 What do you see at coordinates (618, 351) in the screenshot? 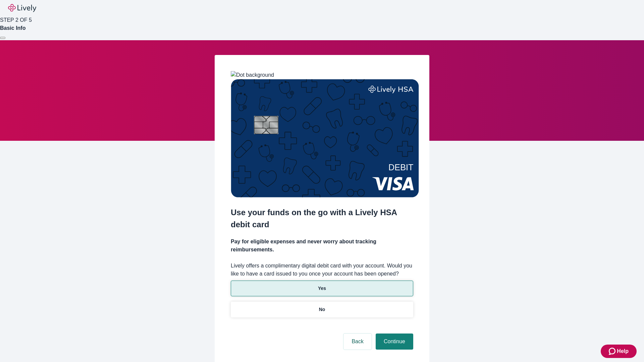
I see `button: Zendesk support iconHelp` at bounding box center [618, 351].